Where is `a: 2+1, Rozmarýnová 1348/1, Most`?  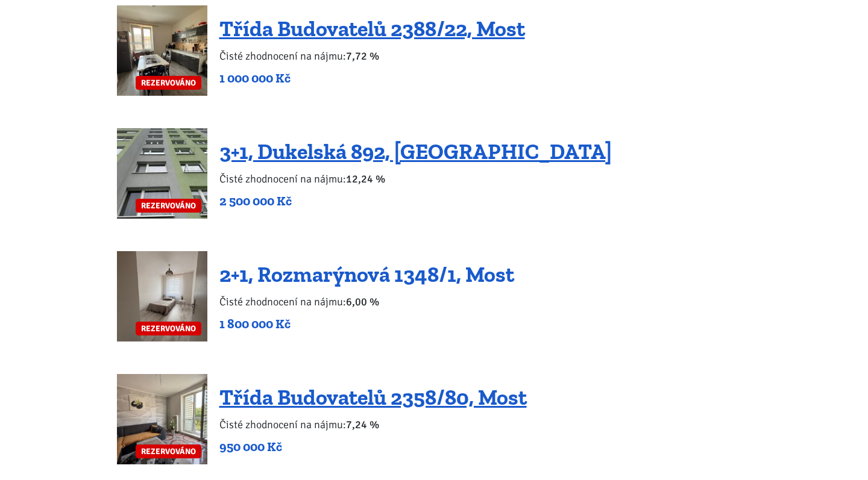
a: 2+1, Rozmarýnová 1348/1, Most is located at coordinates (366, 274).